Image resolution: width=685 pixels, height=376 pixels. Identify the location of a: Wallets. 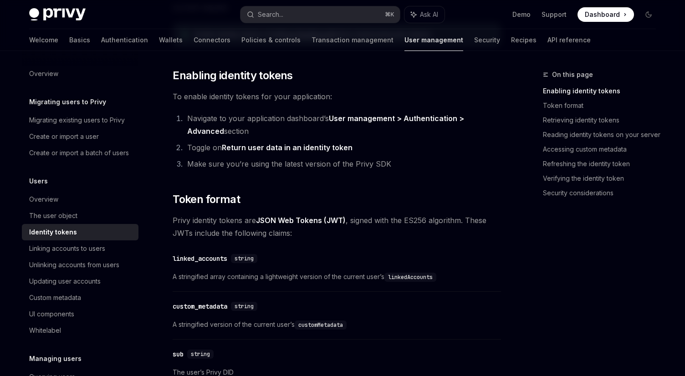
(171, 40).